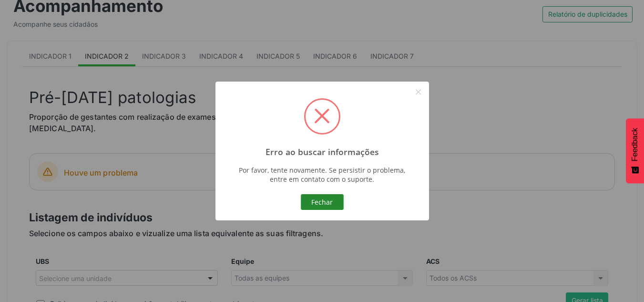 This screenshot has width=644, height=302. What do you see at coordinates (635, 150) in the screenshot?
I see `button: Feedback - Mostrar pesquisa` at bounding box center [635, 150].